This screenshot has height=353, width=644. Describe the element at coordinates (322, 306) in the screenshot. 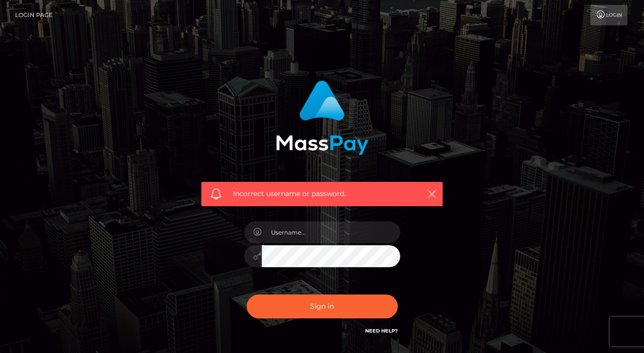

I see `button: Sign in` at that location.